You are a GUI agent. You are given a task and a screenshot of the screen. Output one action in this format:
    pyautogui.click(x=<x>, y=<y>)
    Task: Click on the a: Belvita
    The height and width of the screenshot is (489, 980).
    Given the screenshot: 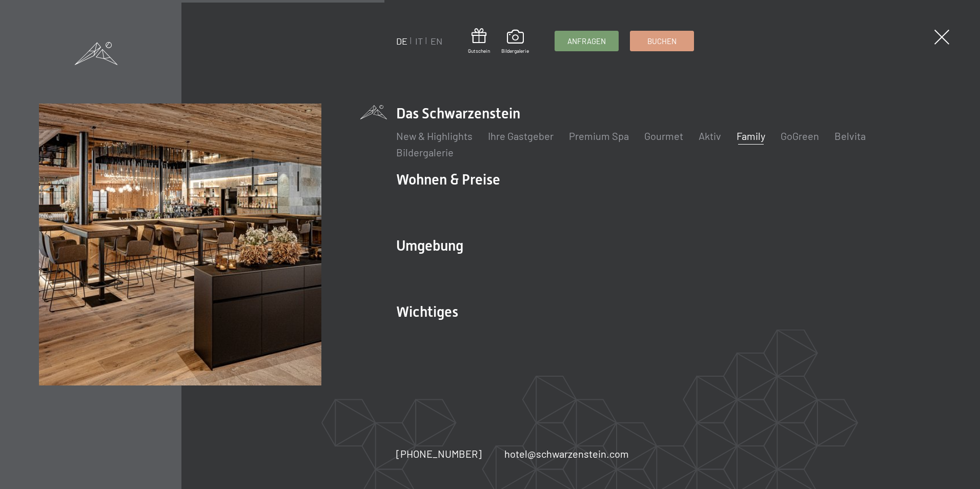 What is the action you would take?
    pyautogui.click(x=850, y=135)
    